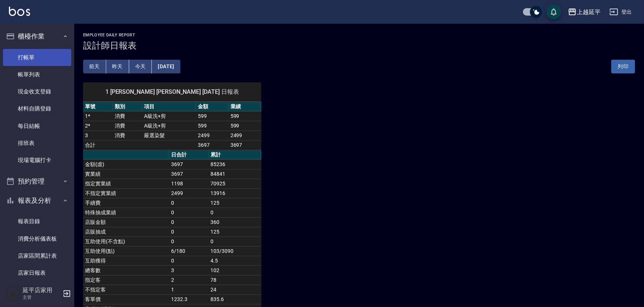  What do you see at coordinates (37, 143) in the screenshot?
I see `a: 排班表` at bounding box center [37, 143].